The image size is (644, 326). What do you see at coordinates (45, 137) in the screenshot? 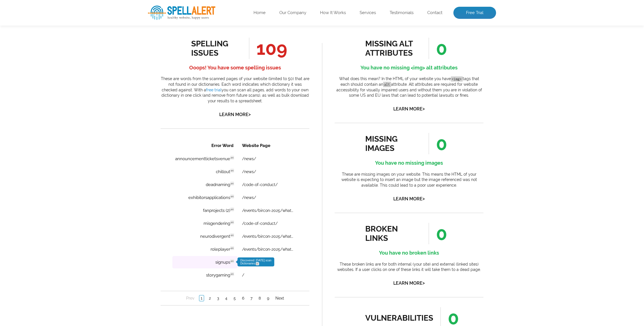
I see `td: storygaming` at bounding box center [45, 137].